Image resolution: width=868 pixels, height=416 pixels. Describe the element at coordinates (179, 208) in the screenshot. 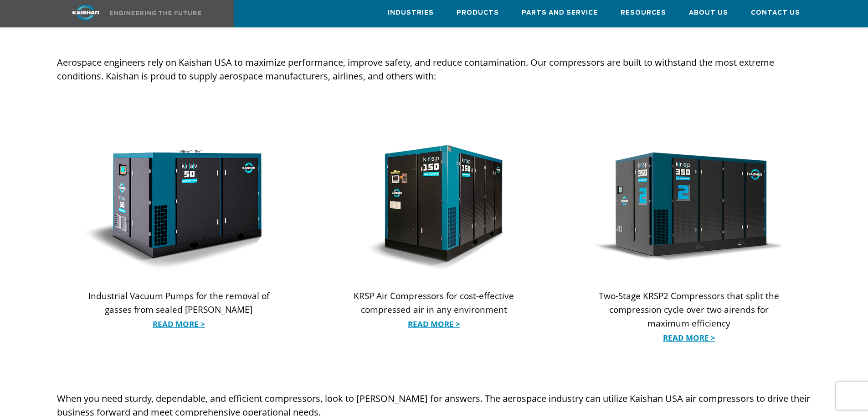

I see `img: krsv50` at that location.